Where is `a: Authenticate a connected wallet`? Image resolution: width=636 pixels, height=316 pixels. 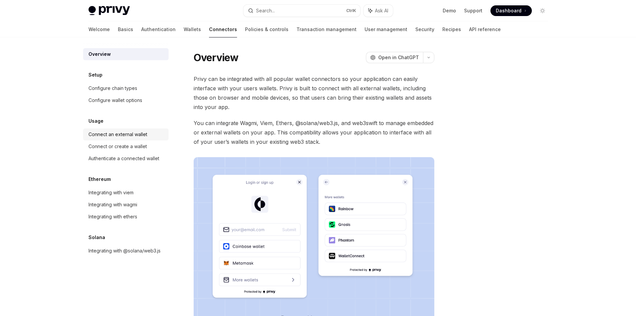 a: Authenticate a connected wallet is located at coordinates (126, 158).